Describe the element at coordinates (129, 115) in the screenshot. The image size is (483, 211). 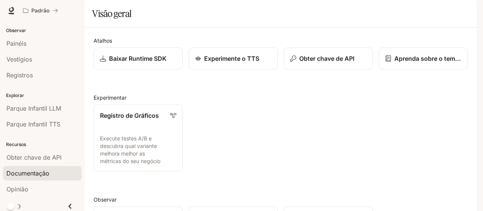
I see `font: Registro de Gráficos` at that location.